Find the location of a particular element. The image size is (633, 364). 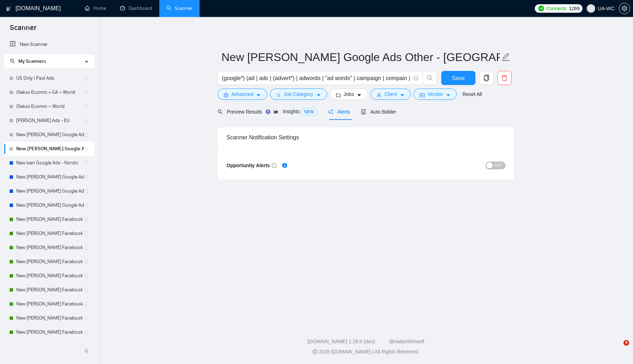

li: New Ivan Google Ads - UAE/JP/CN/IL/SG/HK/QA/SA is located at coordinates (49, 191).